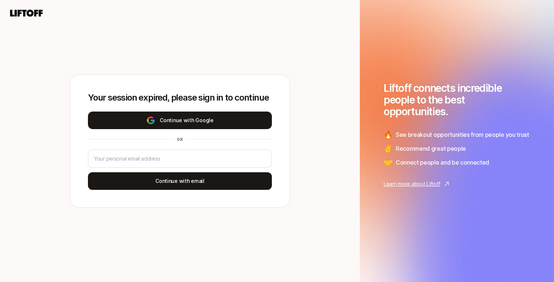 The image size is (554, 282). Describe the element at coordinates (412, 184) in the screenshot. I see `p: Learn more about Liftoff` at that location.